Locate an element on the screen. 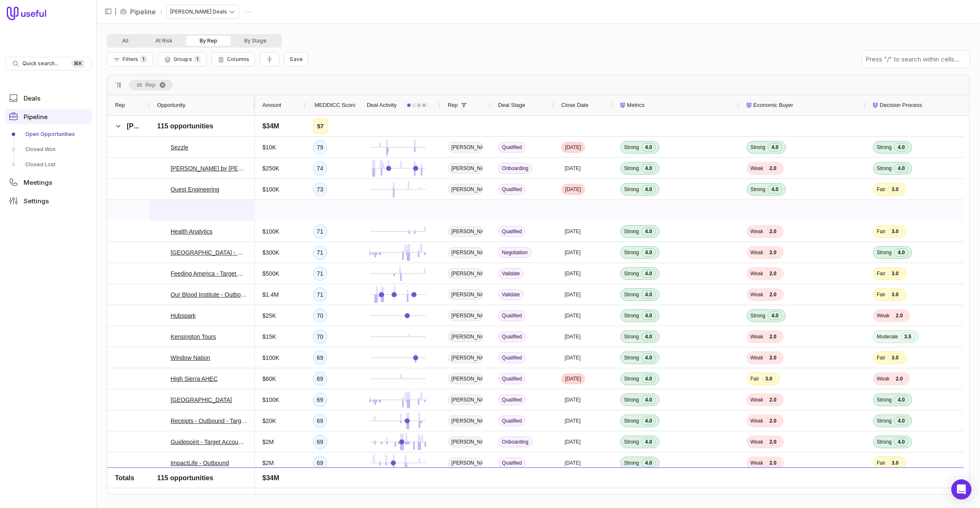 The height and width of the screenshot is (508, 980). span: 3.5 is located at coordinates (908, 337).